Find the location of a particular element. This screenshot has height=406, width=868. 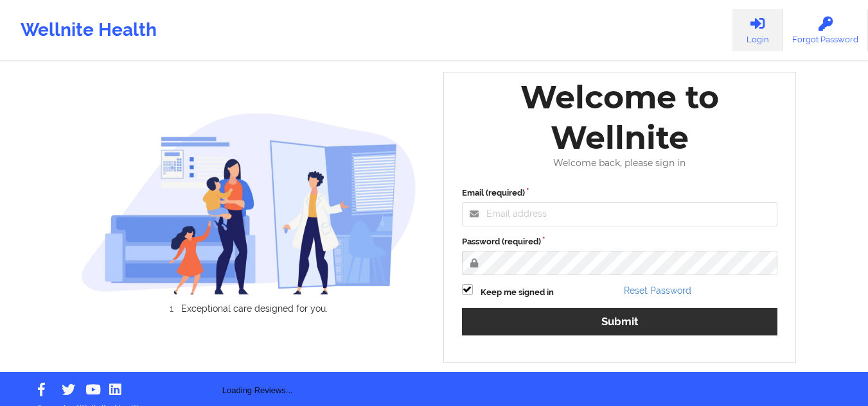

li: Exceptional care designed for you. is located at coordinates (254, 308).